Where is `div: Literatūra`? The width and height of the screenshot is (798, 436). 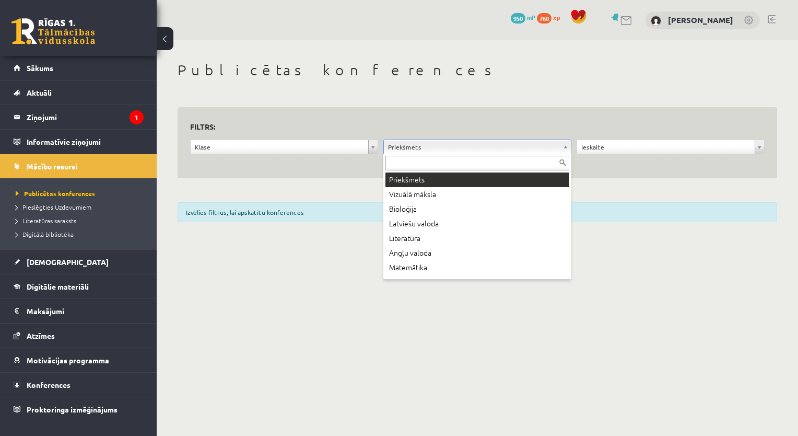 div: Literatūra is located at coordinates (477, 238).